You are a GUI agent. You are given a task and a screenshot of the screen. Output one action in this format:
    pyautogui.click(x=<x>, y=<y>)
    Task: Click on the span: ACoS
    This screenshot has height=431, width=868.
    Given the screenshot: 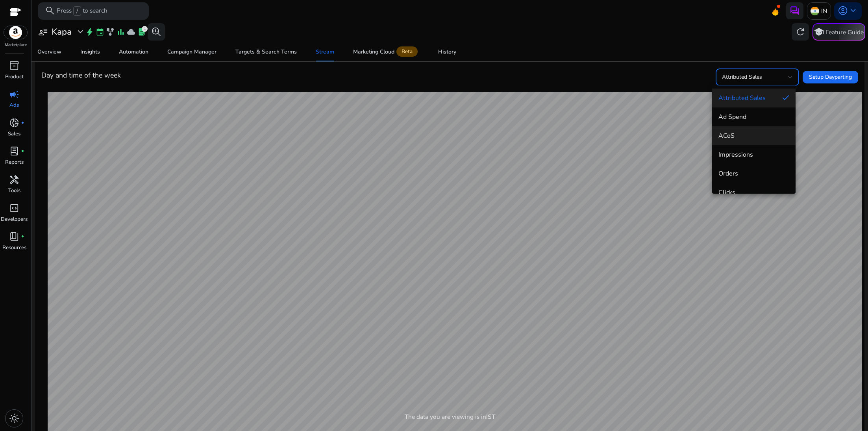 What is the action you would take?
    pyautogui.click(x=754, y=136)
    